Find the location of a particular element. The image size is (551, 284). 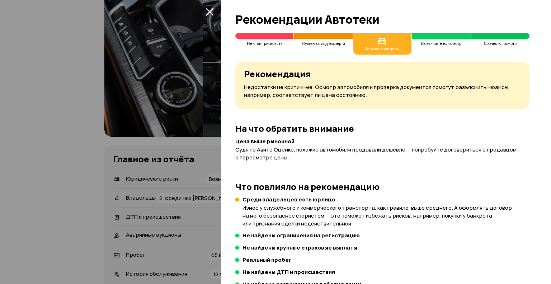

h4: Реальный пробег is located at coordinates (267, 260).